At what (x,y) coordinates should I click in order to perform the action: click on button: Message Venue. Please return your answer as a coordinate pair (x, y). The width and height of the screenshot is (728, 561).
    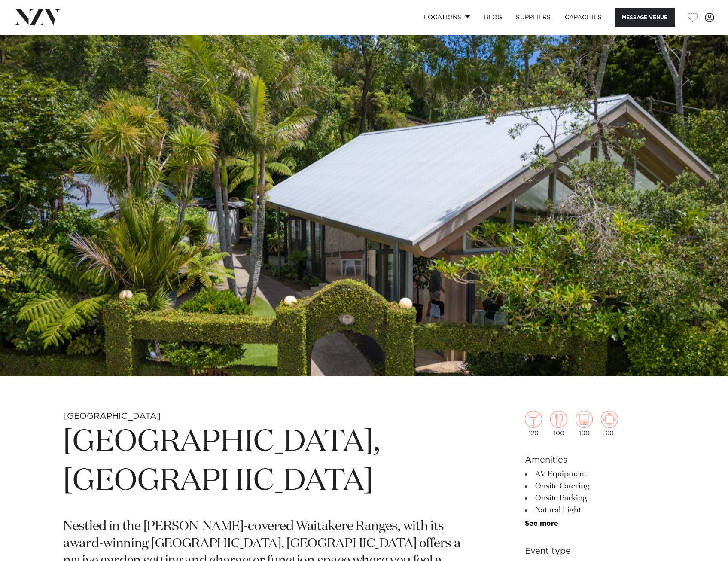
    Looking at the image, I should click on (644, 18).